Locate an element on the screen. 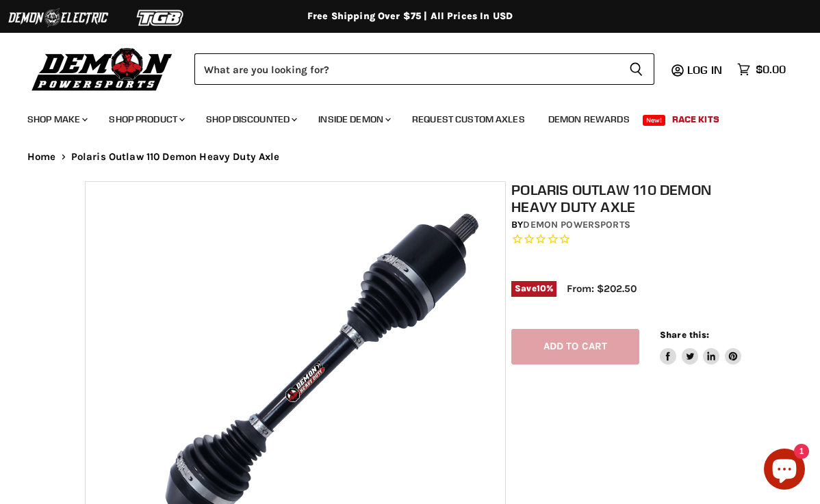 The height and width of the screenshot is (504, 820). ul: Main menu is located at coordinates (400, 116).